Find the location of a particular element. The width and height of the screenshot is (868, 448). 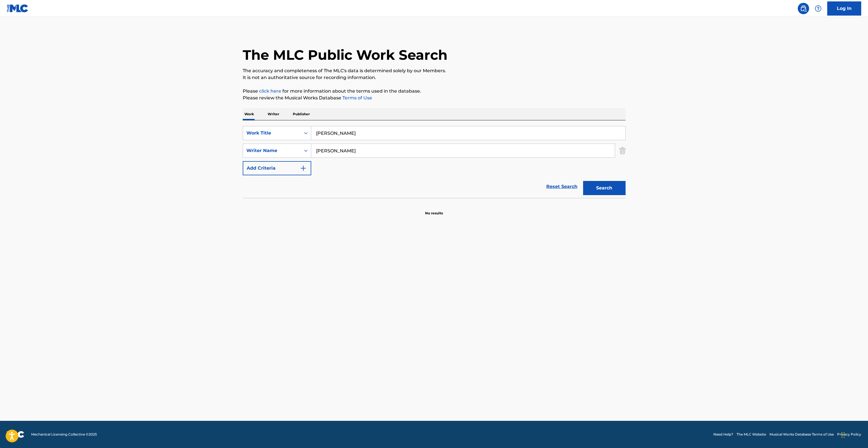

form: Search Form is located at coordinates (434, 162).